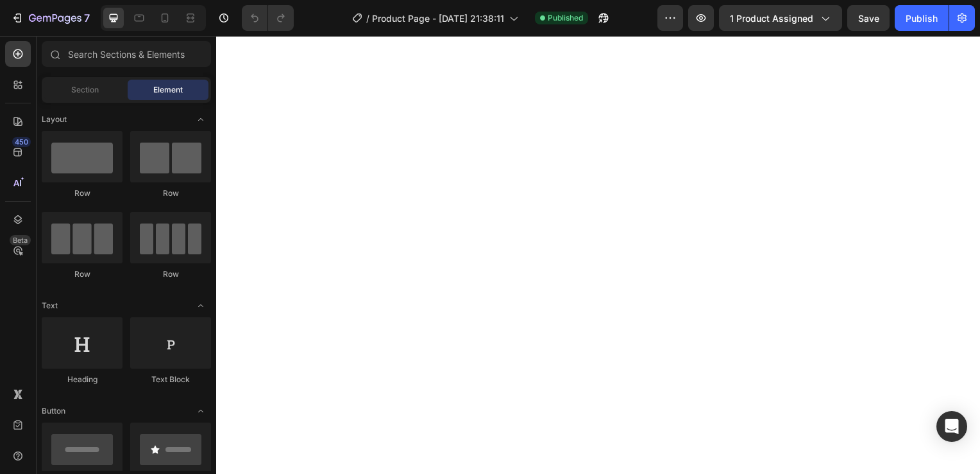 The height and width of the screenshot is (474, 980). Describe the element at coordinates (267, 18) in the screenshot. I see `div: Undo/Redo` at that location.